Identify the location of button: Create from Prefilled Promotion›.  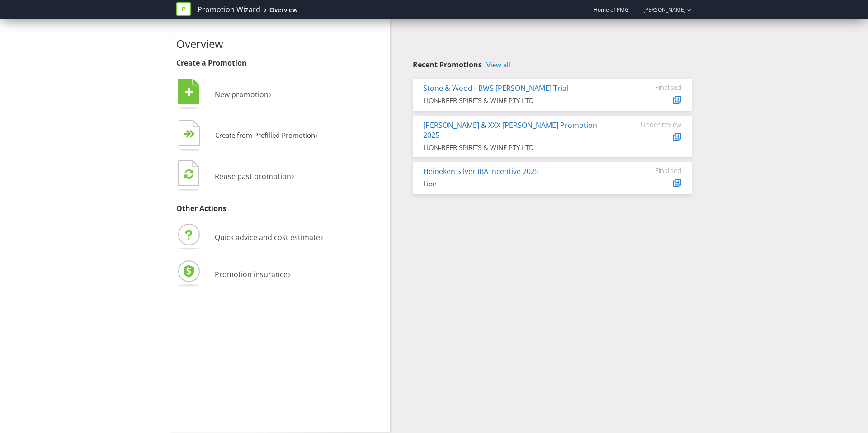
(247, 136).